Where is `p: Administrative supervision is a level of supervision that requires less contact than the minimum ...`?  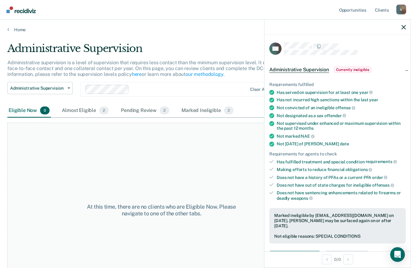 p: Administrative supervision is a level of supervision that requires less contact than the minimum ... is located at coordinates (160, 68).